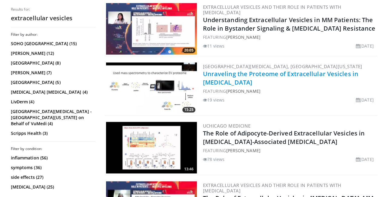 This screenshot has height=197, width=388. What do you see at coordinates (151, 147) in the screenshot?
I see `a: 13:46` at bounding box center [151, 147].